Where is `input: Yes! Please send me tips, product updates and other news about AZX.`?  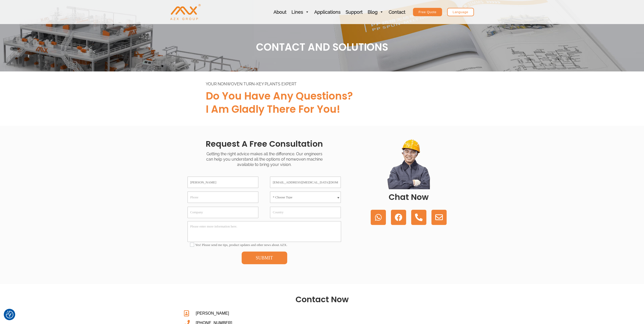
input: Yes! Please send me tips, product updates and other news about AZX. is located at coordinates (192, 245).